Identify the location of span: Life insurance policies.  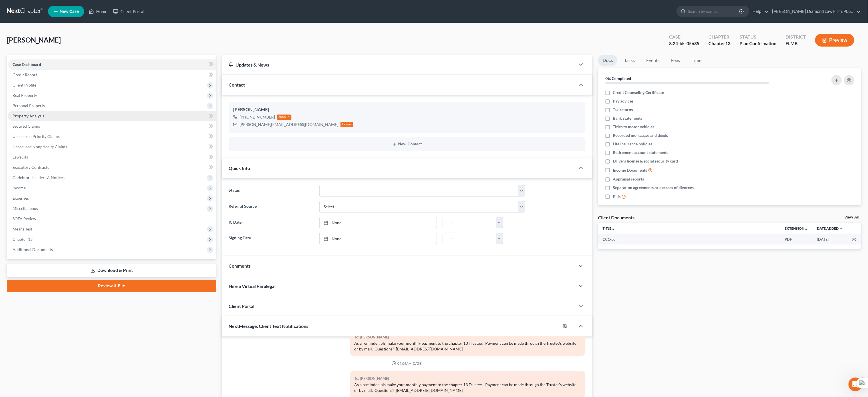
(632, 144).